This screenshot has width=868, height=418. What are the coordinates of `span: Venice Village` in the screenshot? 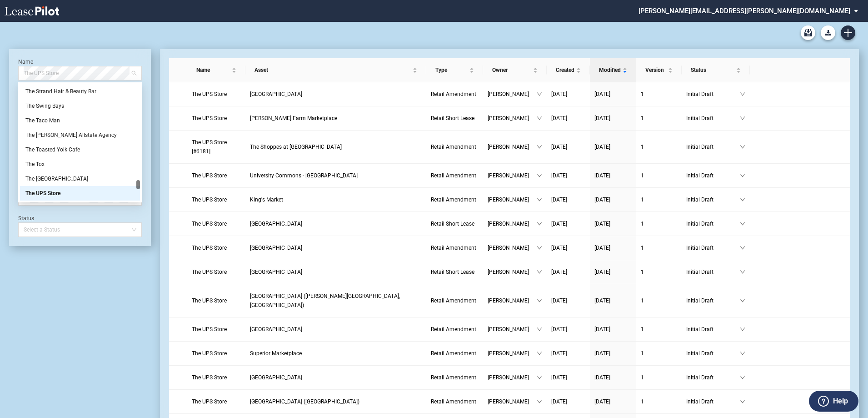 It's located at (276, 248).